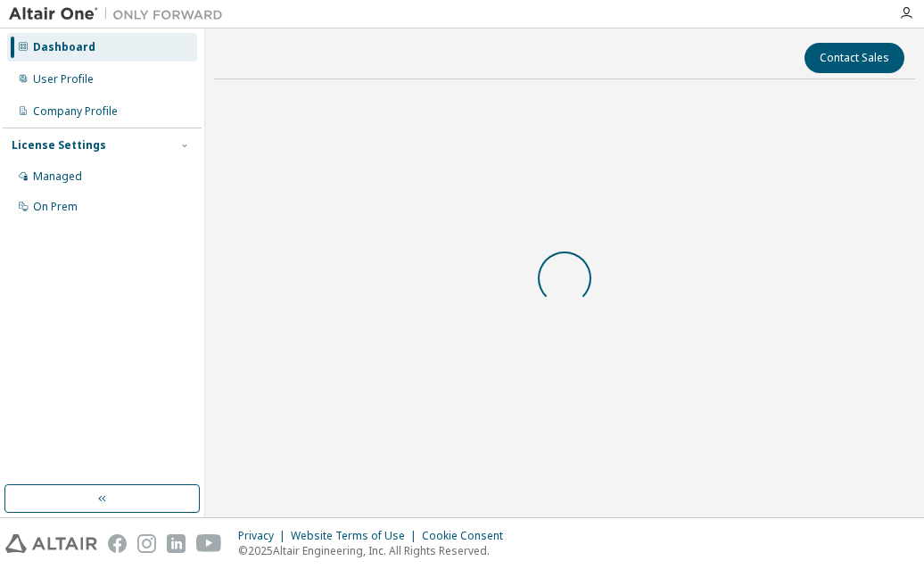  What do you see at coordinates (176, 543) in the screenshot?
I see `img: linkedin.svg` at bounding box center [176, 543].